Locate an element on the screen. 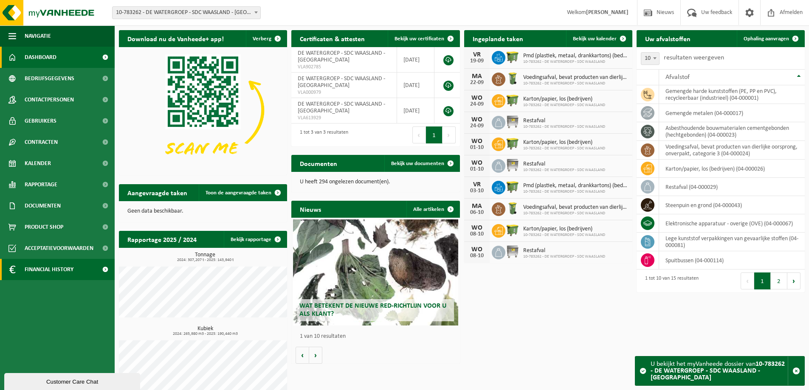  label: resultaten weergeven is located at coordinates (694, 58).